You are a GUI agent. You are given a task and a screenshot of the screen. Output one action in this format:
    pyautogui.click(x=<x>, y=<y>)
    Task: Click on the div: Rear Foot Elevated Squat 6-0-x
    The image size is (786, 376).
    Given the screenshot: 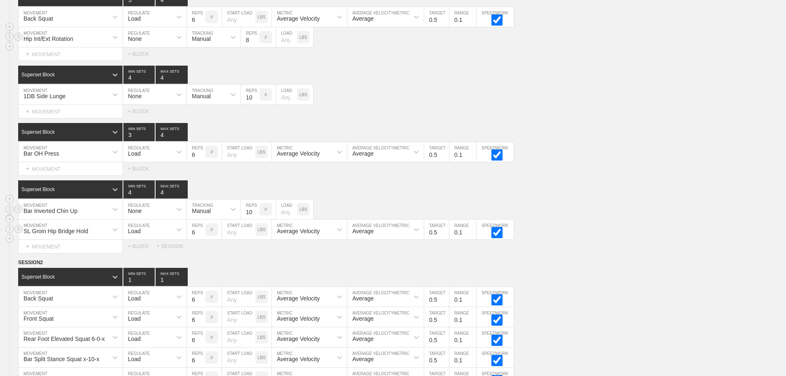 What is the action you would take?
    pyautogui.click(x=64, y=339)
    